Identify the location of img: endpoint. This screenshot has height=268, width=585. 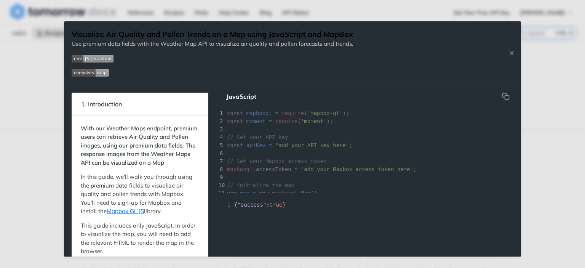
(90, 73).